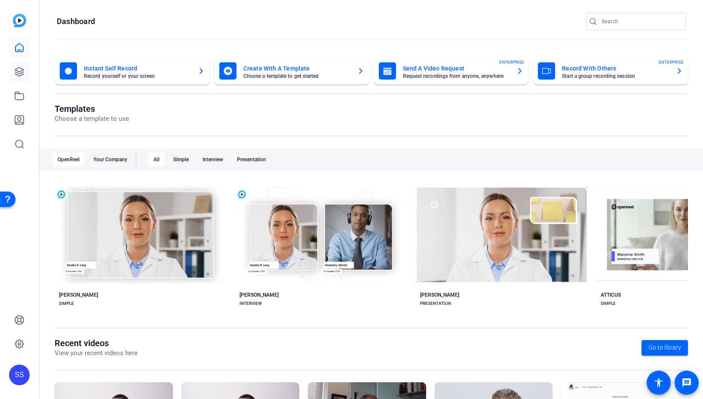  Describe the element at coordinates (251, 159) in the screenshot. I see `div: Presentation` at that location.